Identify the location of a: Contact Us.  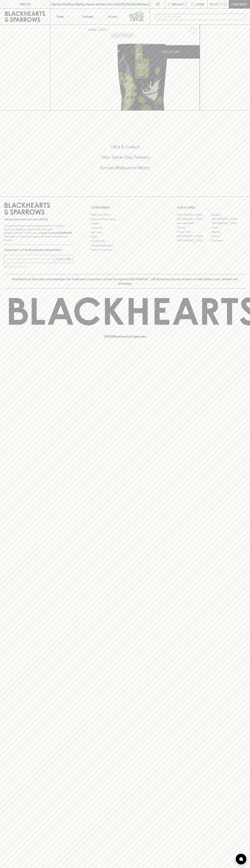
(125, 228).